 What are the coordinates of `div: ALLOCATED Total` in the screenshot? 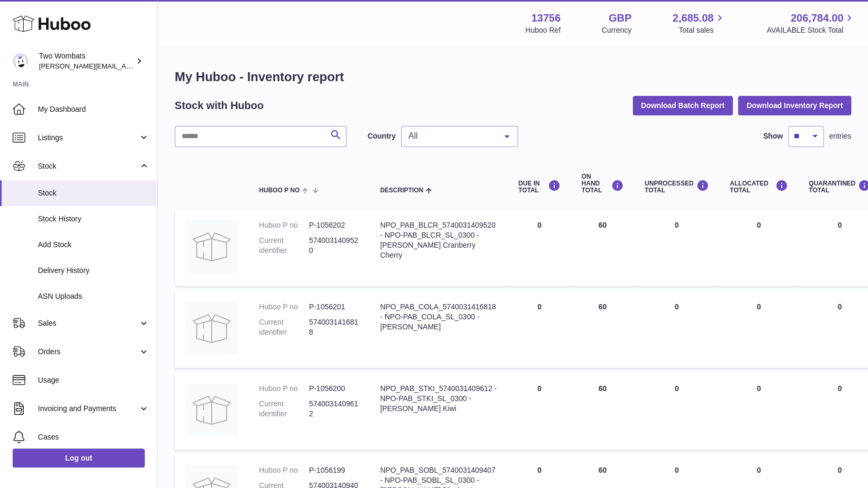 It's located at (759, 187).